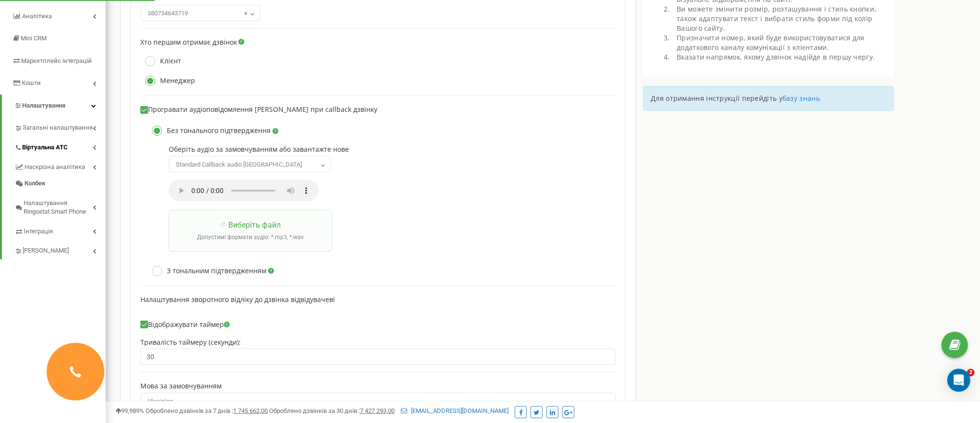 The image size is (980, 423). What do you see at coordinates (971, 372) in the screenshot?
I see `span: 2` at bounding box center [971, 372].